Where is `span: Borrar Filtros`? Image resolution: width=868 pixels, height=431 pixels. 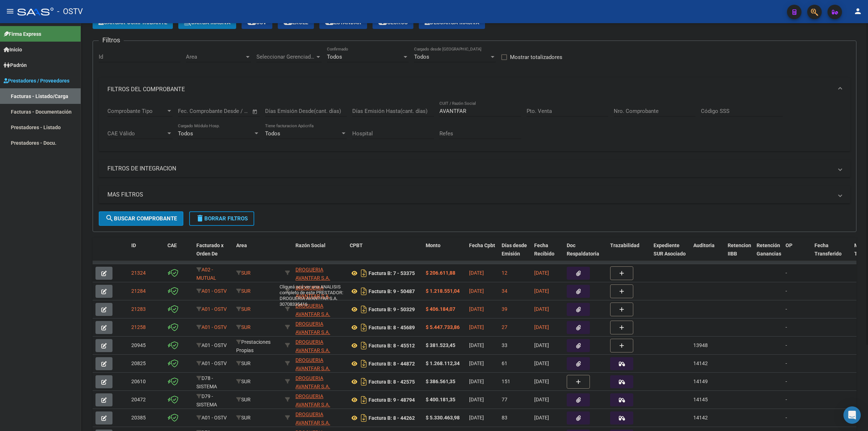 span: Borrar Filtros is located at coordinates (221, 219).